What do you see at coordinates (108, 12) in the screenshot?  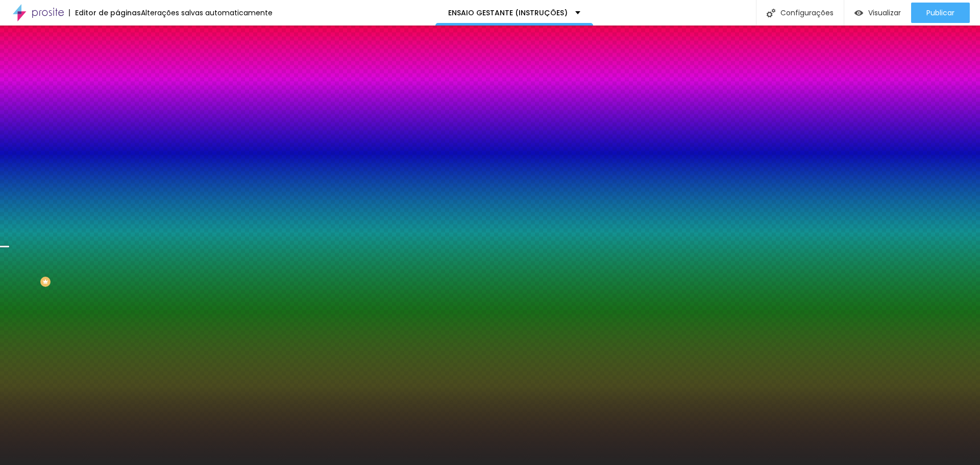 I see `font: Editor de páginas` at bounding box center [108, 12].